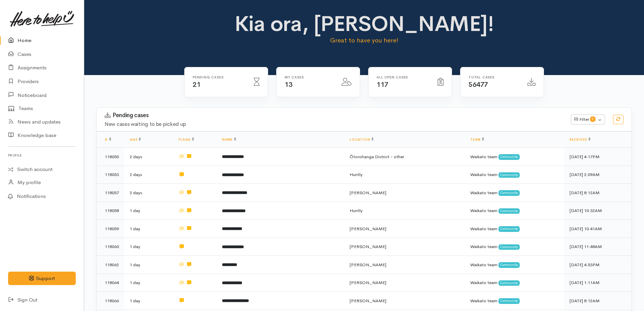  Describe the element at coordinates (110, 282) in the screenshot. I see `td: 118064` at that location.